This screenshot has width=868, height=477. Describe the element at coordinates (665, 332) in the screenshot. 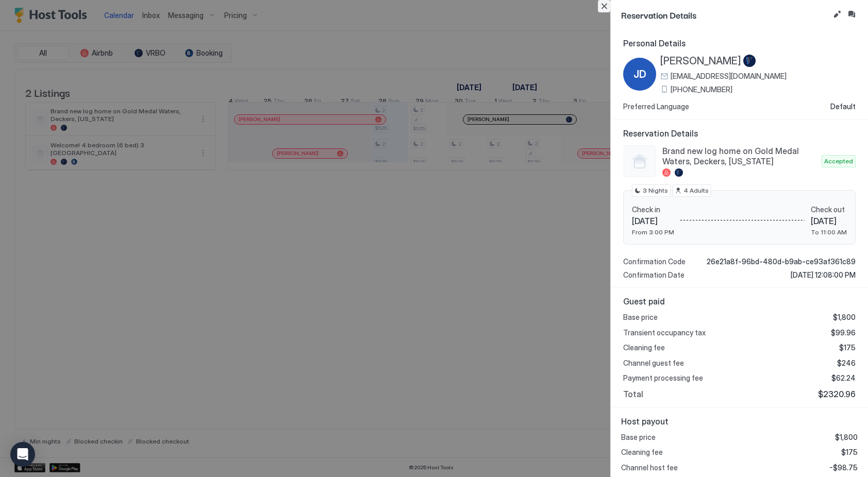

I see `span: Transient occupancy tax` at that location.